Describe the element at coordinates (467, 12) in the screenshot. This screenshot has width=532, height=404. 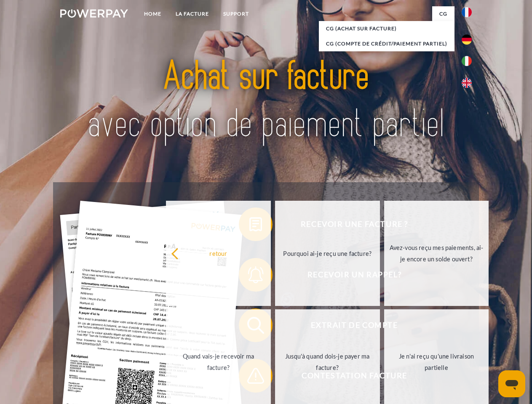
I see `img: fr` at that location.